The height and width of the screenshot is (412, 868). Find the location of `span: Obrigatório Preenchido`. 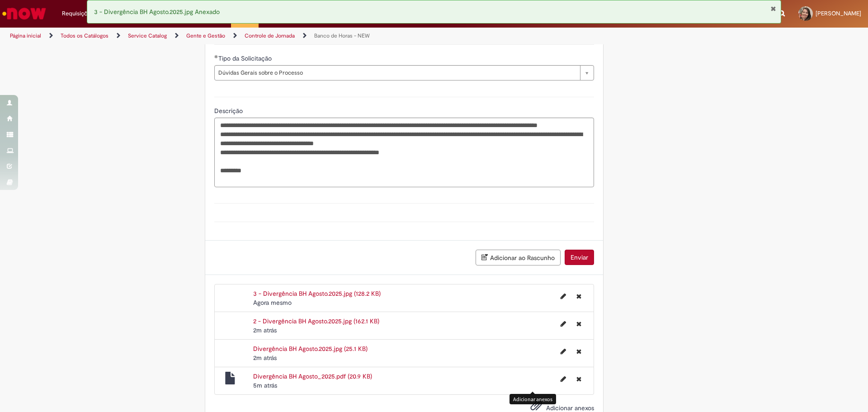

span: Obrigatório Preenchido is located at coordinates (216, 57).